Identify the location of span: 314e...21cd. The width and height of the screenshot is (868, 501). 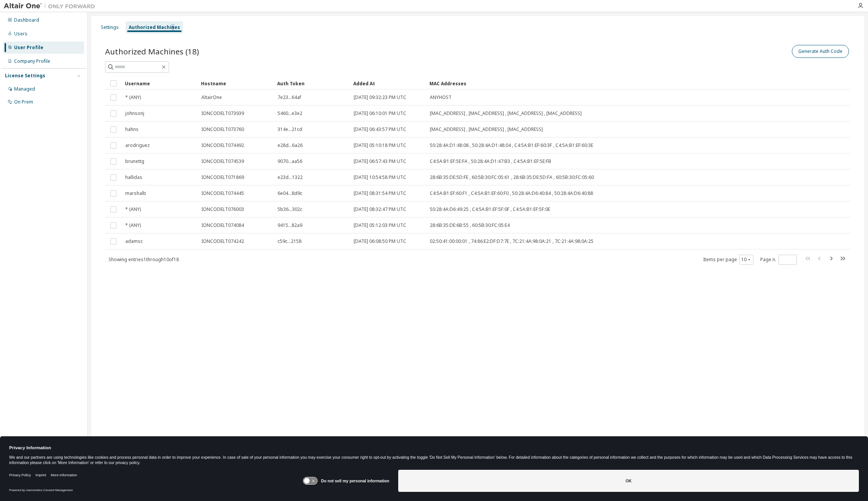
(290, 129).